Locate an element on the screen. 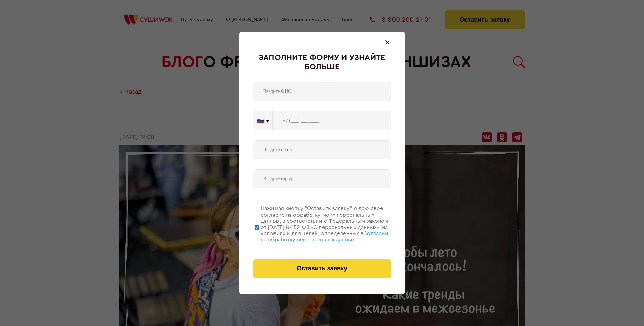  span: Согласии на обработку персональных данных is located at coordinates (325, 237).